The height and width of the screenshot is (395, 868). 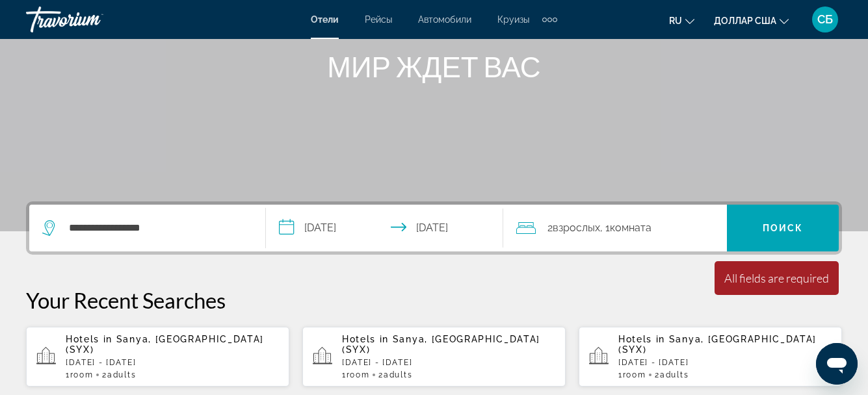 What do you see at coordinates (576, 227) in the screenshot?
I see `font: взрослых` at bounding box center [576, 227].